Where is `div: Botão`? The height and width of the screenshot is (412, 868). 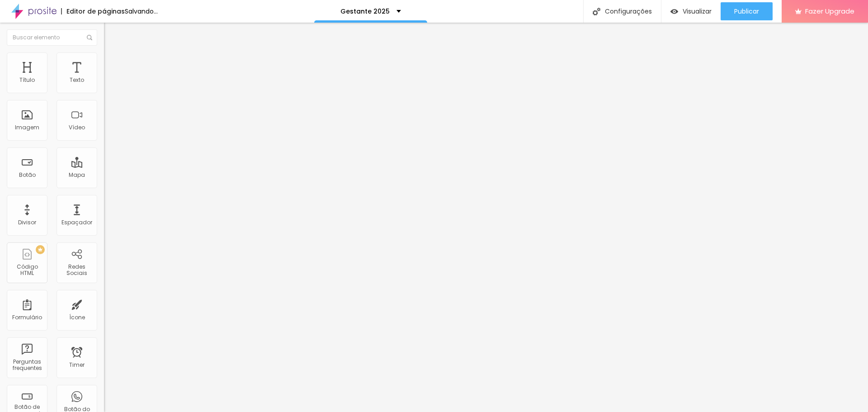
div: Botão is located at coordinates (27, 175).